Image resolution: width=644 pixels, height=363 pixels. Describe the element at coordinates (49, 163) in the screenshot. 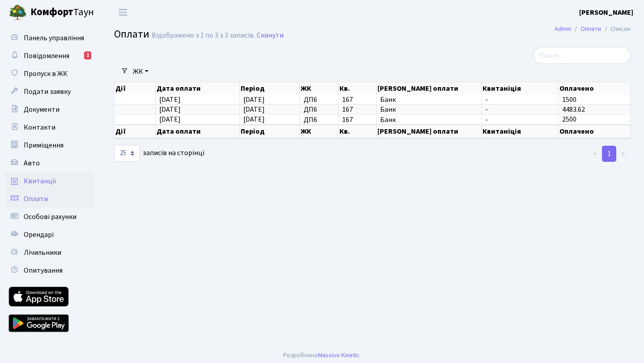

I see `a: Авто` at that location.